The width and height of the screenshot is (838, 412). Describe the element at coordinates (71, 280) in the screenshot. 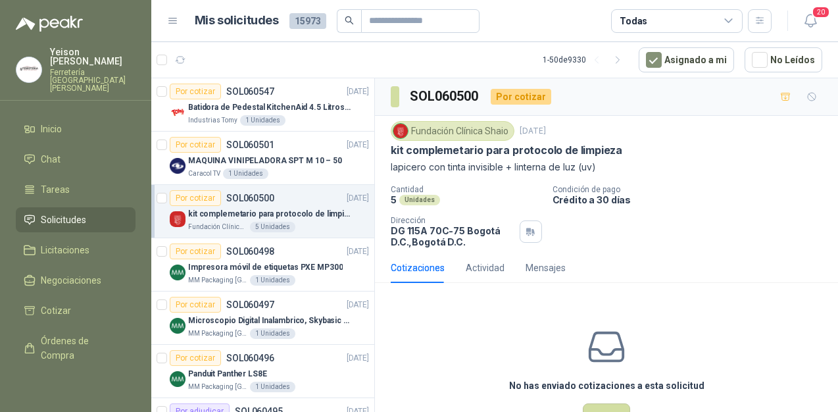

I see `span: Negociaciones` at that location.